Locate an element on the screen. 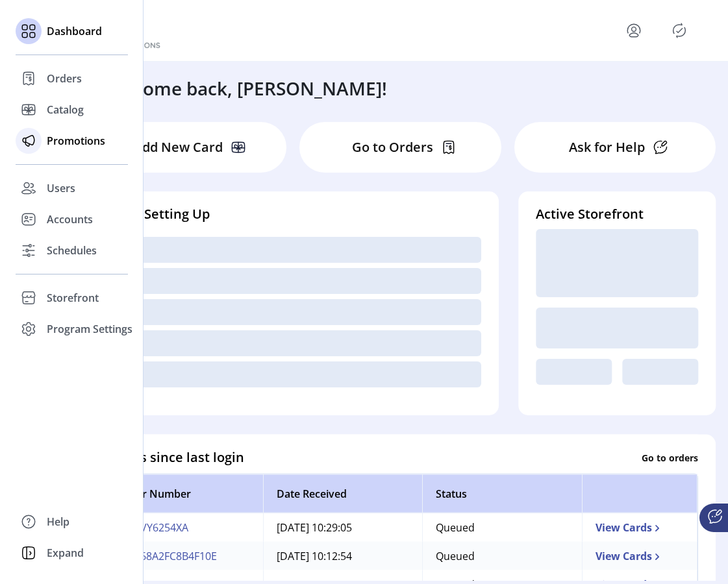 The width and height of the screenshot is (728, 584). span: Orders is located at coordinates (64, 79).